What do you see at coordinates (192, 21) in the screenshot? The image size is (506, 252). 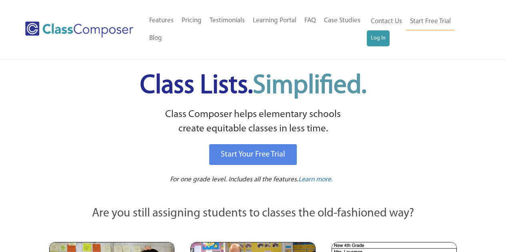 I see `a: Pricing` at bounding box center [192, 21].